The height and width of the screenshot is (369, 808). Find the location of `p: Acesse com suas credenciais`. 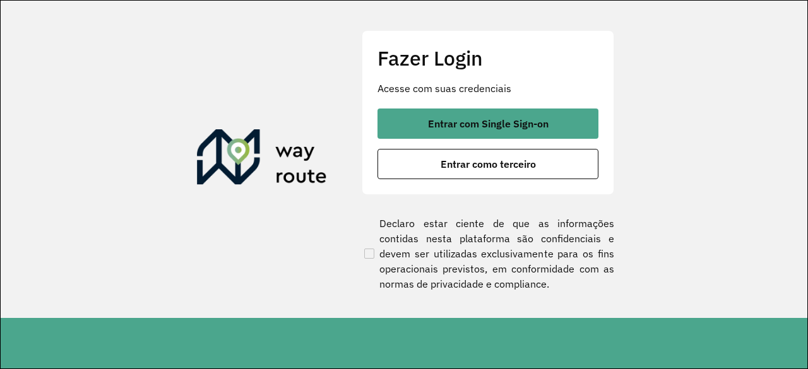

p: Acesse com suas credenciais is located at coordinates (488, 88).